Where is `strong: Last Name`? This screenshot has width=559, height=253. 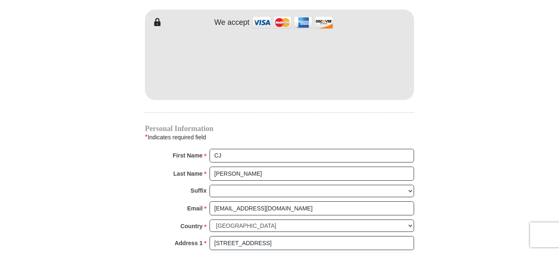 strong: Last Name is located at coordinates (188, 174).